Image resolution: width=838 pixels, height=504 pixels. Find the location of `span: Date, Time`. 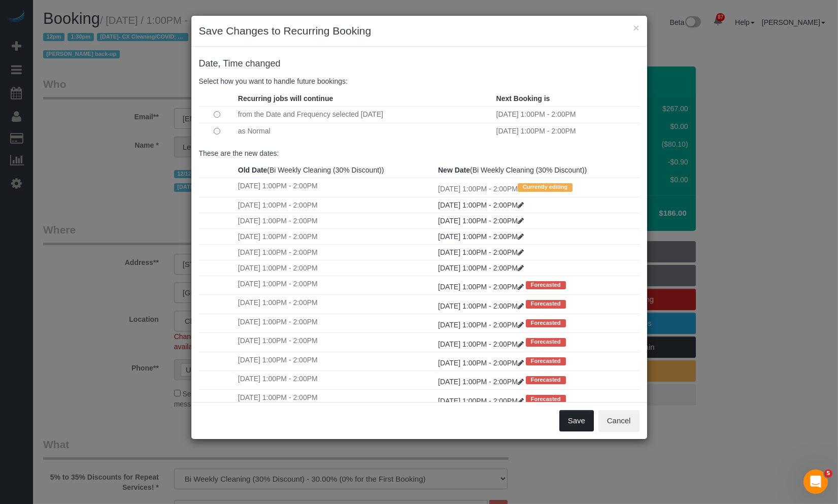

span: Date, Time is located at coordinates (221, 64).